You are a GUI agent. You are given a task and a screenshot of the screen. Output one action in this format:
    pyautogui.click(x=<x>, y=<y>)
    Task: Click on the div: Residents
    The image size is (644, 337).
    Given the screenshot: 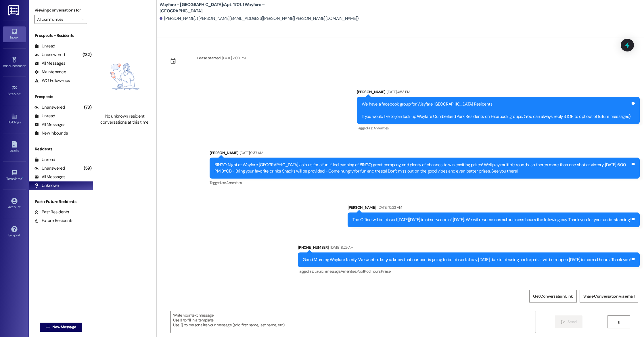 What is the action you would take?
    pyautogui.click(x=61, y=149)
    